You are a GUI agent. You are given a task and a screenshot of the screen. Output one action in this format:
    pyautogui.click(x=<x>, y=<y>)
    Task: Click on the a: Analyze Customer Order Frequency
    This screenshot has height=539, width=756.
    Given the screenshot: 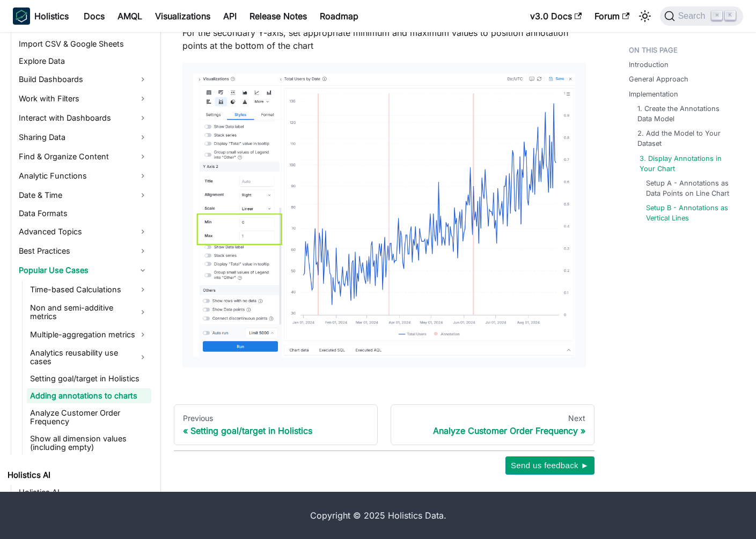 What is the action you would take?
    pyautogui.click(x=89, y=417)
    